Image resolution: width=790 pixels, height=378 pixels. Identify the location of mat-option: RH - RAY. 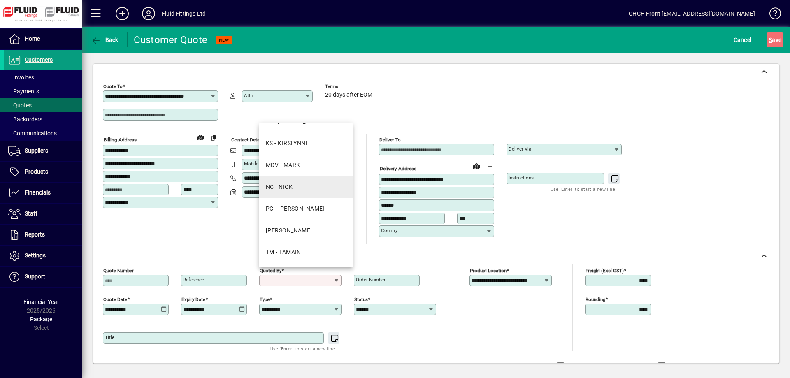
(306, 230).